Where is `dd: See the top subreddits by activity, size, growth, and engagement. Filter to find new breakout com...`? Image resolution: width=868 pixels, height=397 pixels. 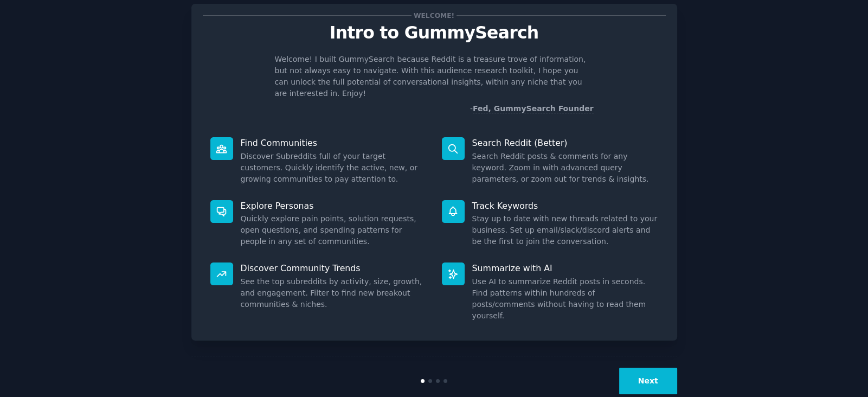
dd: See the top subreddits by activity, size, growth, and engagement. Filter to find new breakout com... is located at coordinates (333, 293).